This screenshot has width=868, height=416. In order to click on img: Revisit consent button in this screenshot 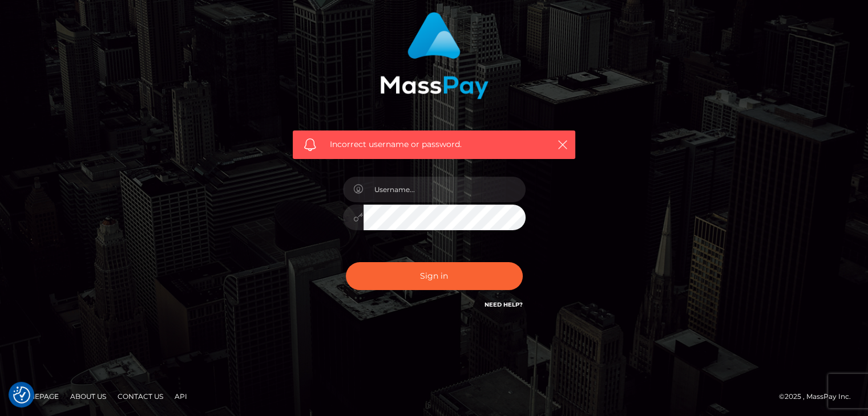, I will do `click(22, 396)`.